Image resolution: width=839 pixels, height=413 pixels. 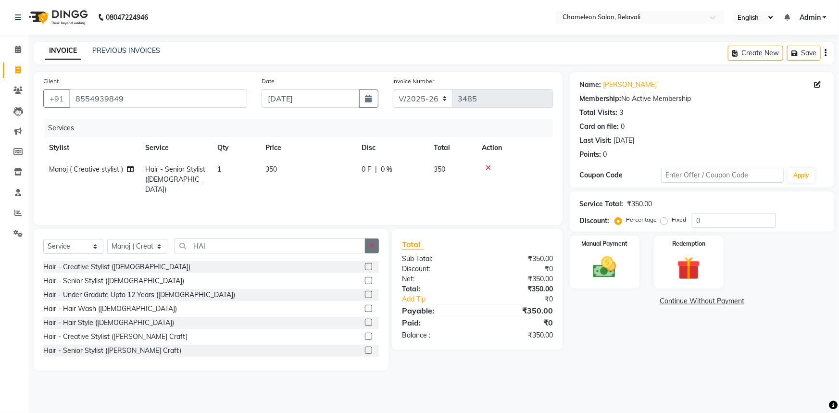 I want to click on a: Continue Without Payment, so click(x=702, y=301).